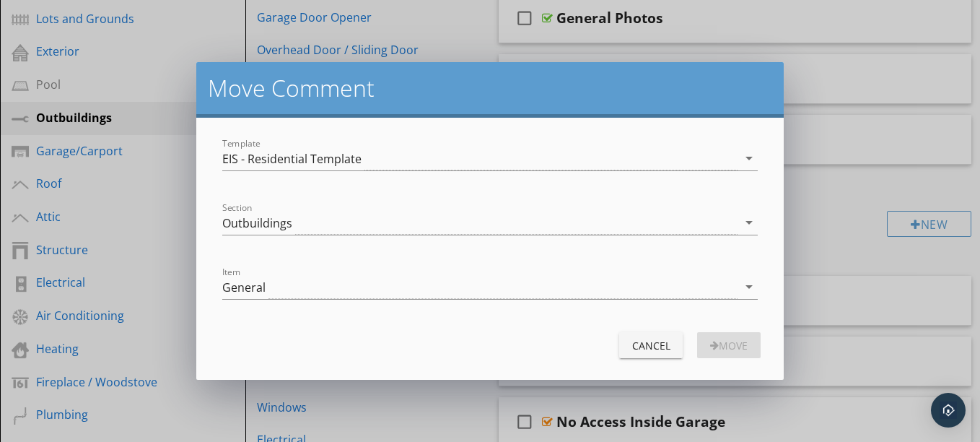 The height and width of the screenshot is (442, 980). Describe the element at coordinates (244, 287) in the screenshot. I see `div: General` at that location.